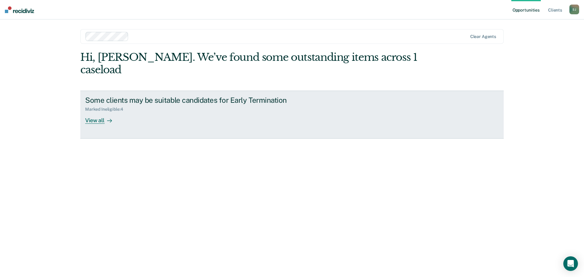  What do you see at coordinates (483, 36) in the screenshot?
I see `div: Clear agents` at bounding box center [483, 36].